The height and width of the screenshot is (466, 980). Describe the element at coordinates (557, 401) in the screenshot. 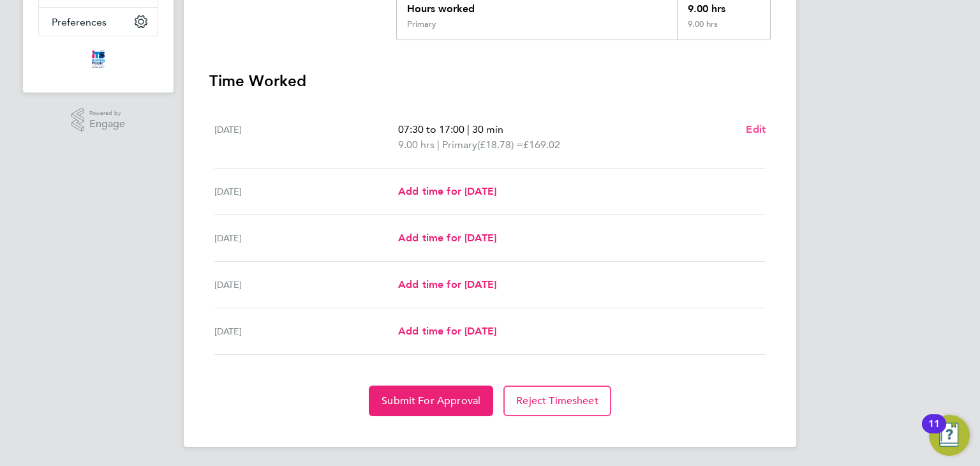

I see `button: Reject Timesheet` at that location.